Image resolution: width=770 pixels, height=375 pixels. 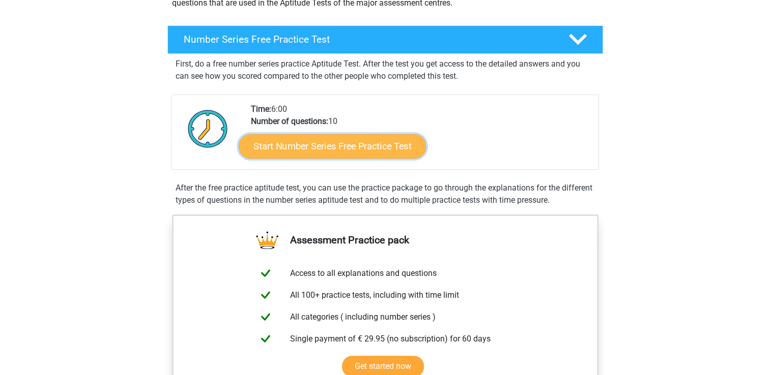 What do you see at coordinates (385, 194) in the screenshot?
I see `div: After the free practice aptitude test, you can use the practice package to go through the explana...` at bounding box center [385, 194].